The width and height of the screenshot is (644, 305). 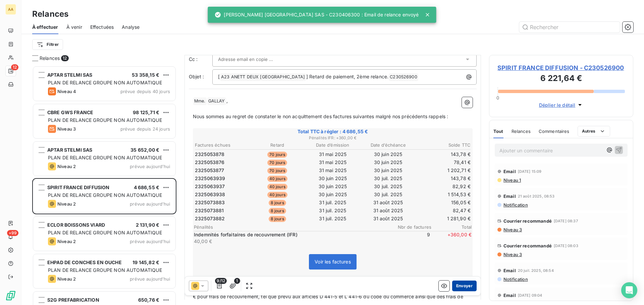 What do you see at coordinates (148, 225) in the screenshot?
I see `span: 2 131,90 €` at bounding box center [148, 225].